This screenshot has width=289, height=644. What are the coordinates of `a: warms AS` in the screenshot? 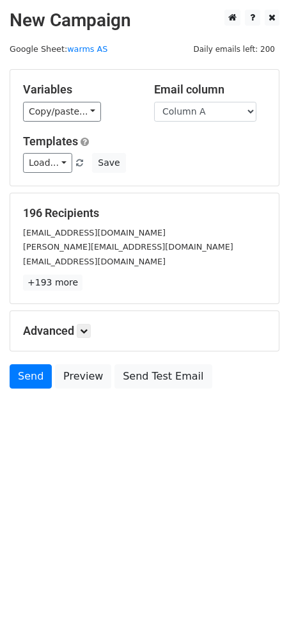 It's located at (87, 49).